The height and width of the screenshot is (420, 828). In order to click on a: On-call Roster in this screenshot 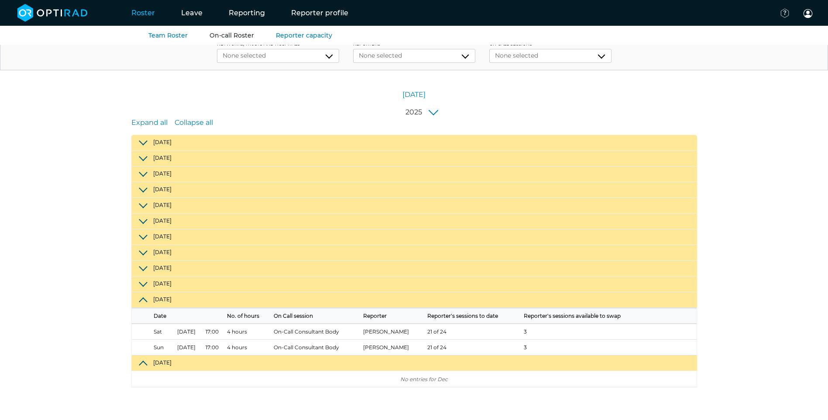, I will do `click(232, 35)`.